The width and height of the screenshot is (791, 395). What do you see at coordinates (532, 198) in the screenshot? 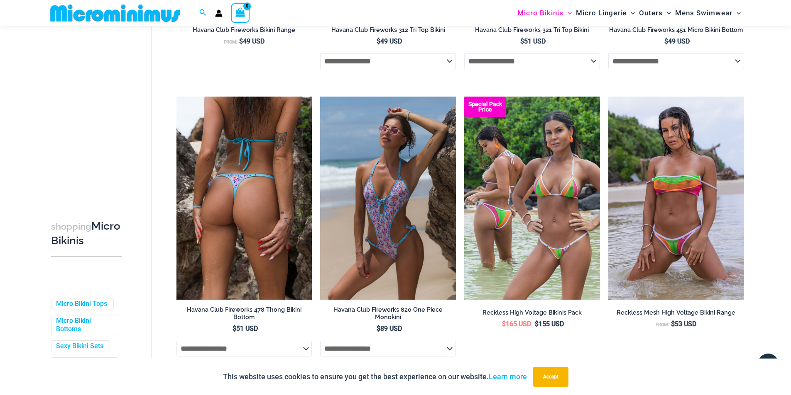
I see `a: Reckless Mesh High Voltage Bikini Pack Reckless Mesh High Voltage 306 Tri Top 466 Thong 04Reckles...` at bounding box center [532, 198].